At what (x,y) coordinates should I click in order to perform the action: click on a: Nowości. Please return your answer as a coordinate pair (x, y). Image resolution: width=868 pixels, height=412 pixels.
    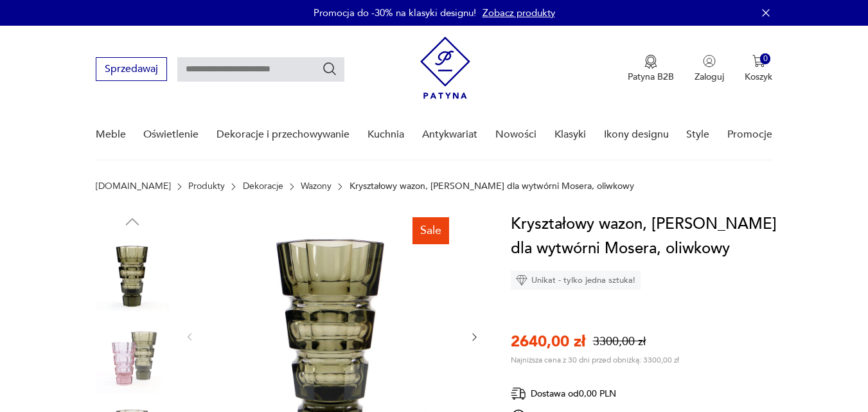
    Looking at the image, I should click on (516, 135).